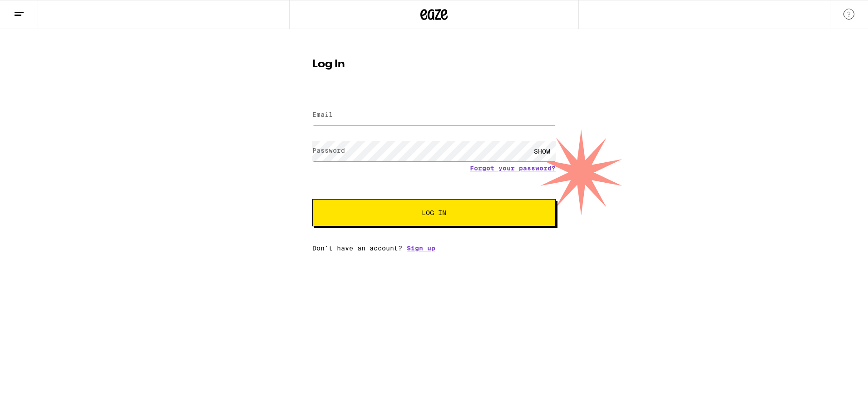 This screenshot has height=420, width=868. I want to click on a: Forgot your password?, so click(512, 168).